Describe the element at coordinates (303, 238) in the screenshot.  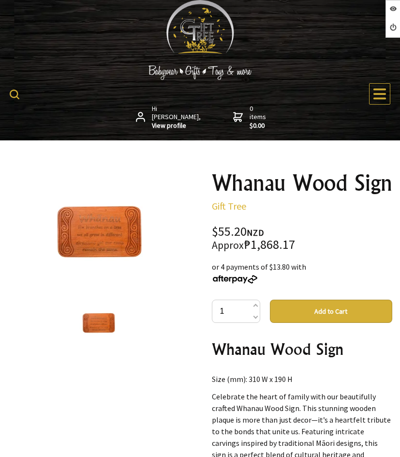
I see `div: $55.20 ₱1,868.17` at that location.